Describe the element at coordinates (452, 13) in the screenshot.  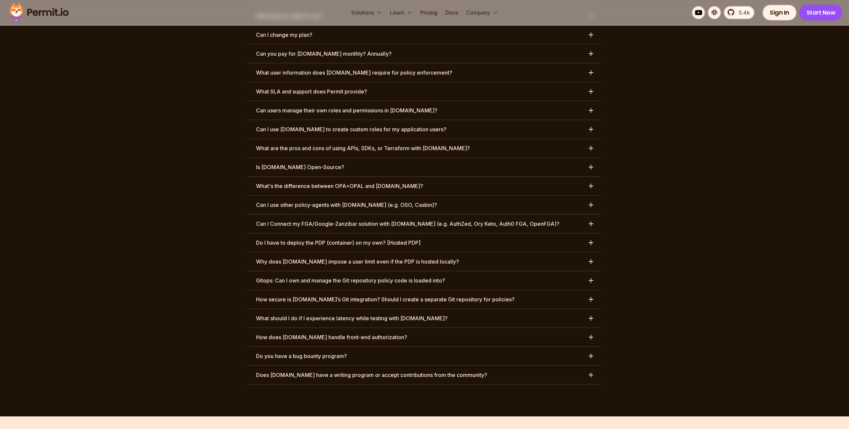
I see `a: Docs` at that location.